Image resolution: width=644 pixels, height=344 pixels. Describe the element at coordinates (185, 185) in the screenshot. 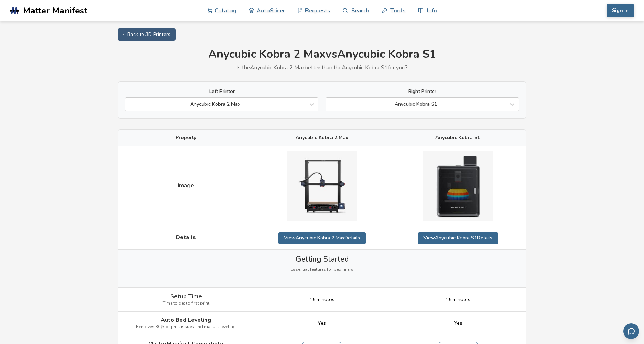

I see `span: Image` at that location.